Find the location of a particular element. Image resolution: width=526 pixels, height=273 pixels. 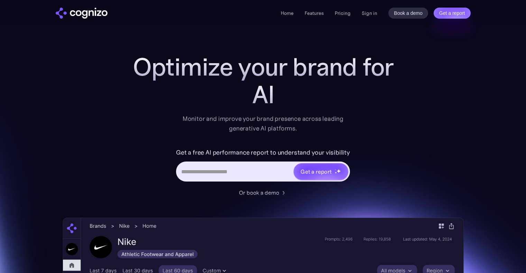

div: Monitor and improve your brand presence across leading generative AI platforms. is located at coordinates (263, 124).